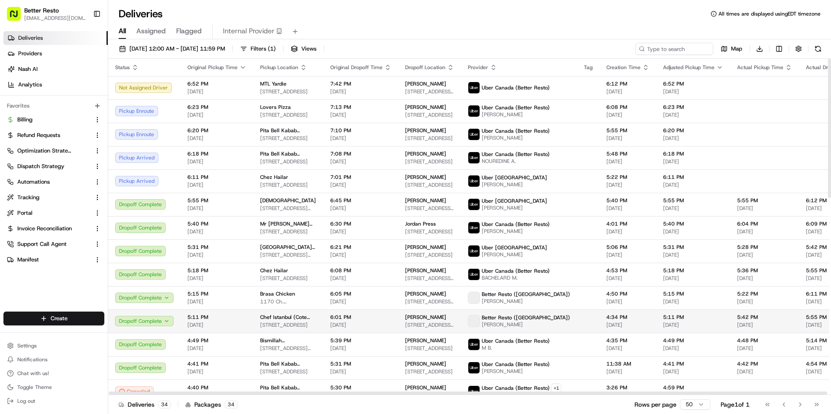 This screenshot has height=414, width=831. What do you see at coordinates (360, 131) in the screenshot?
I see `span: 7:10 PM` at bounding box center [360, 131].